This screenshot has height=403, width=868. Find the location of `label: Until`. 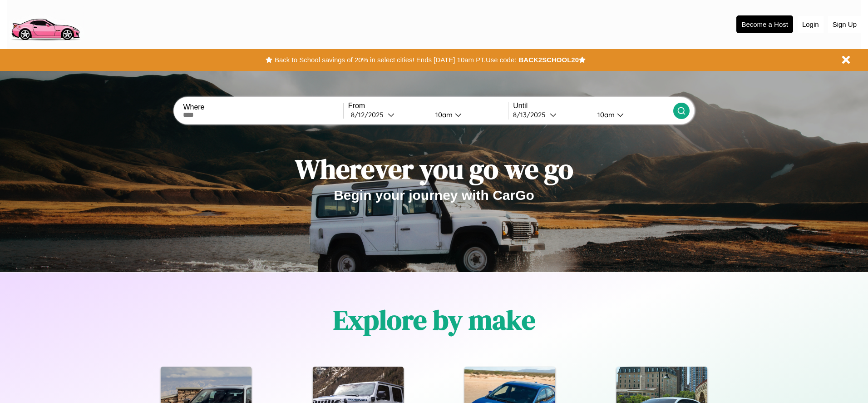

label: Until is located at coordinates (593, 106).